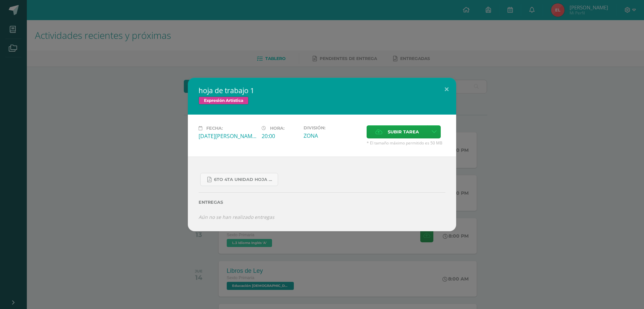 Image resolution: width=644 pixels, height=309 pixels. I want to click on span: Expresión Artística, so click(223, 100).